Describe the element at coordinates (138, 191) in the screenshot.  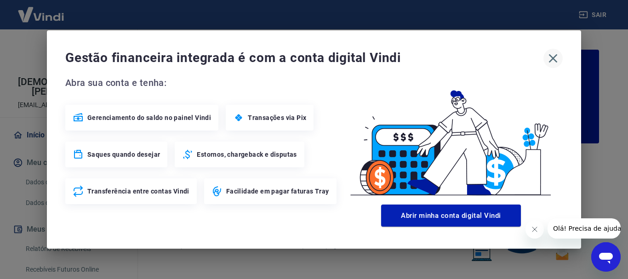
I see `span: Transferência entre contas Vindi` at that location.